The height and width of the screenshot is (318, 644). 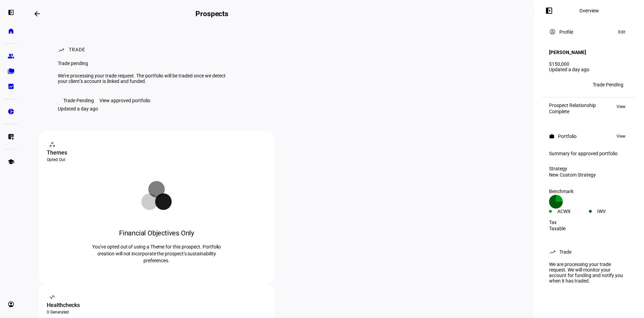 What do you see at coordinates (589, 222) in the screenshot?
I see `div: Tax` at bounding box center [589, 222].